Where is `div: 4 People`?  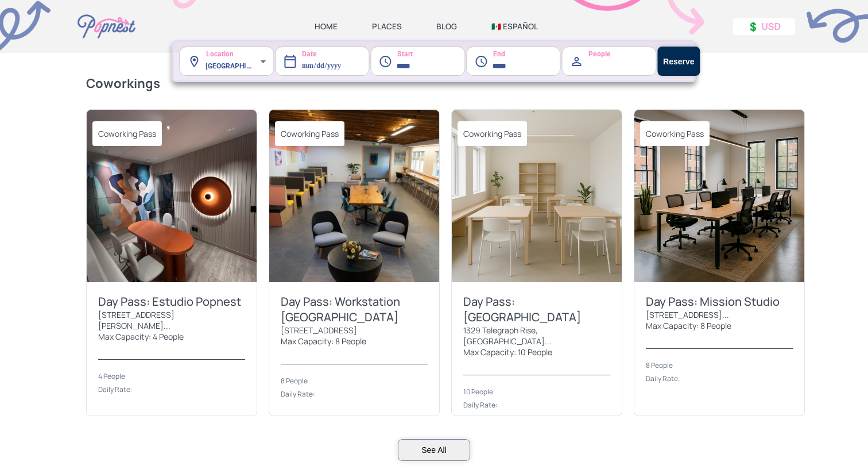 div: 4 People is located at coordinates (111, 376).